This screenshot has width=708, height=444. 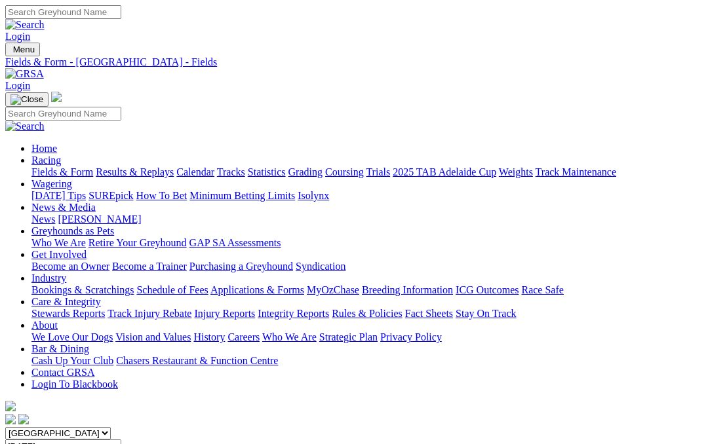 I want to click on a: About, so click(x=45, y=325).